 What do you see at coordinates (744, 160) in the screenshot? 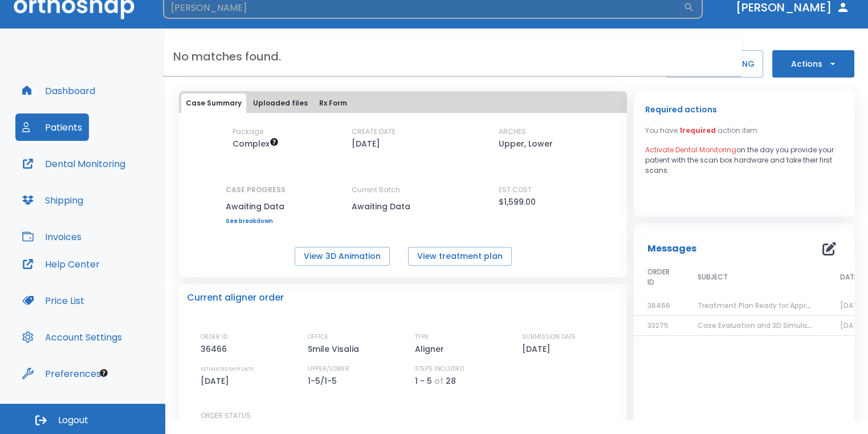
I see `p: on the day you provide your patient with the scan box hardware and take their first scans.` at bounding box center [744, 160].